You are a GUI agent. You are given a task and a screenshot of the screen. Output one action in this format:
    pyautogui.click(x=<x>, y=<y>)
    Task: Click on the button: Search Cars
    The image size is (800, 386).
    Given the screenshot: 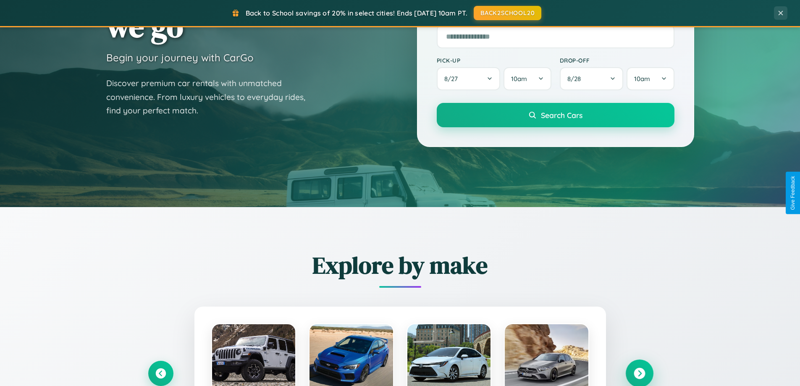 What is the action you would take?
    pyautogui.click(x=556, y=115)
    